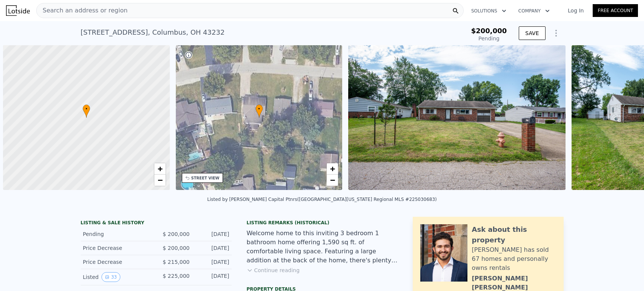 This screenshot has height=291, width=644. What do you see at coordinates (556, 33) in the screenshot?
I see `button: Show Options` at bounding box center [556, 33].